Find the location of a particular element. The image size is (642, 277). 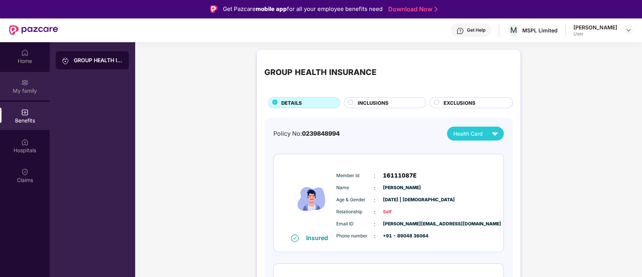

span: 0239848994 is located at coordinates (321, 133).